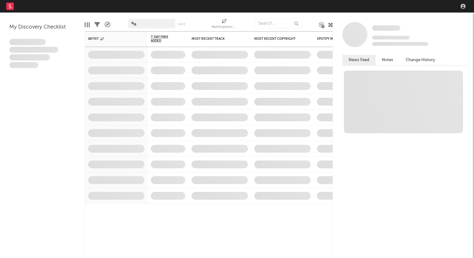 Image resolution: width=474 pixels, height=258 pixels. I want to click on div: Spotify Monthly Listeners, so click(341, 39).